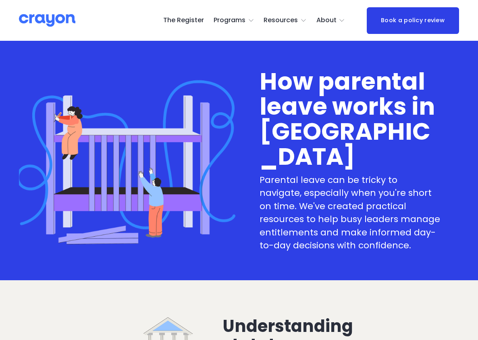 This screenshot has height=340, width=478. Describe the element at coordinates (281, 20) in the screenshot. I see `span: Resources` at that location.